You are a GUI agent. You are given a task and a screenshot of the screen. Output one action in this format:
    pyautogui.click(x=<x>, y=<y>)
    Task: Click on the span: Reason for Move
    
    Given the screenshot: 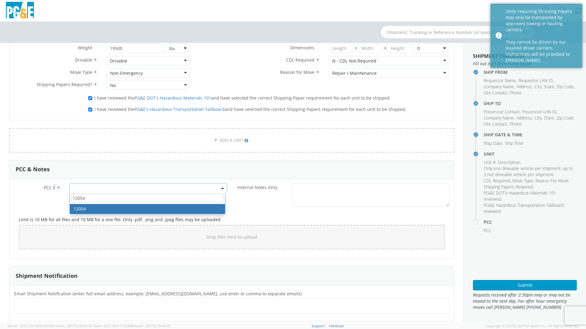 What is the action you would take?
    pyautogui.click(x=297, y=72)
    